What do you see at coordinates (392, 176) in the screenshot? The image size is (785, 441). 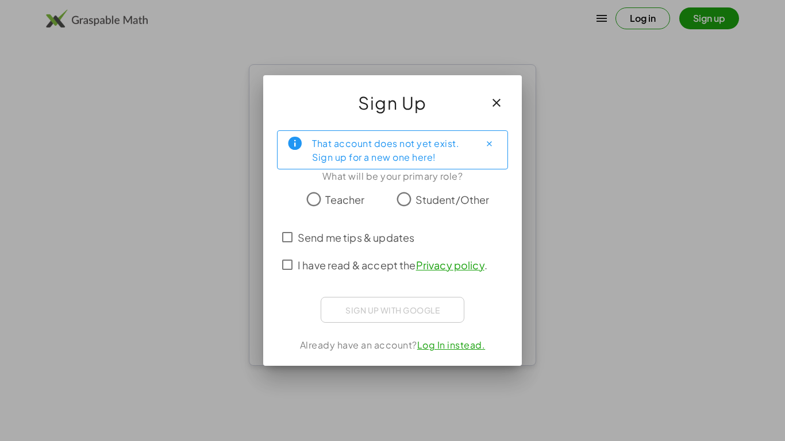 I see `div: What will be your primary role?` at bounding box center [392, 176].